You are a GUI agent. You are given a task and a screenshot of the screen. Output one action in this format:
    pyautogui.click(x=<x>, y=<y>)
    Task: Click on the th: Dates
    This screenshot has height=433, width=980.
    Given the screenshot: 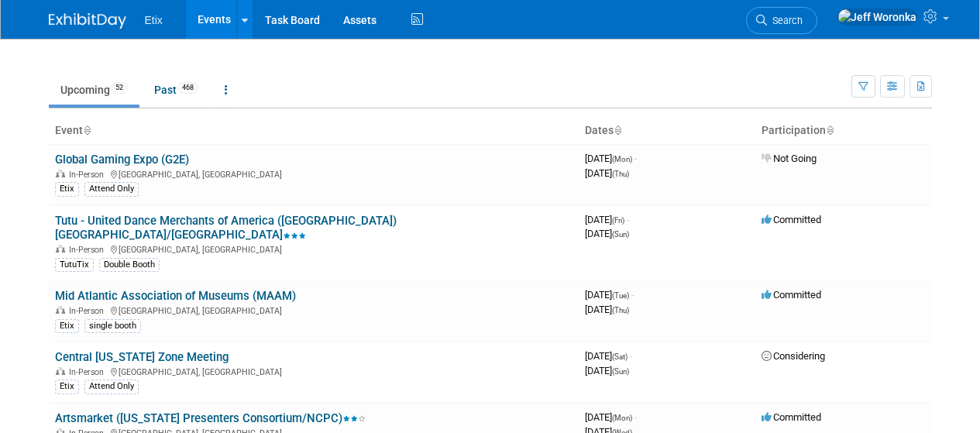 What is the action you would take?
    pyautogui.click(x=667, y=131)
    